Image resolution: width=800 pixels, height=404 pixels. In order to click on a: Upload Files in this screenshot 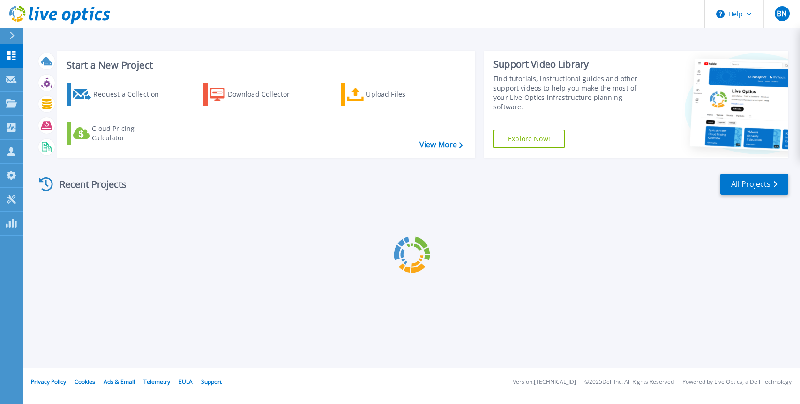, I will do `click(393, 94)`.